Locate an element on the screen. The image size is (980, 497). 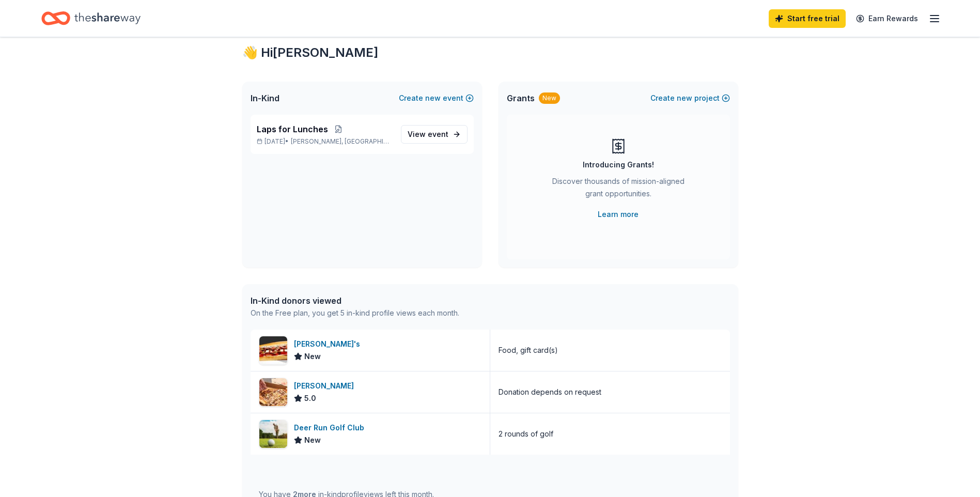
a: Earn Rewards is located at coordinates (887, 19).